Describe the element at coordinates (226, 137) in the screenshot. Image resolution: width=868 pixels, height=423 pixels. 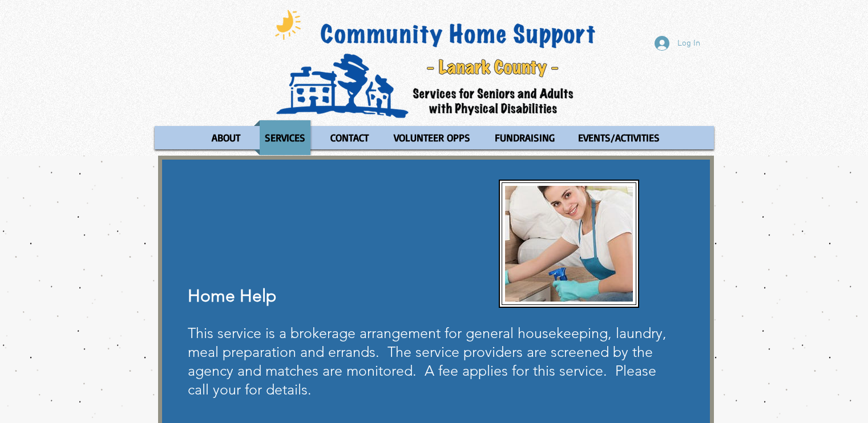
I see `p: ABOUT` at that location.